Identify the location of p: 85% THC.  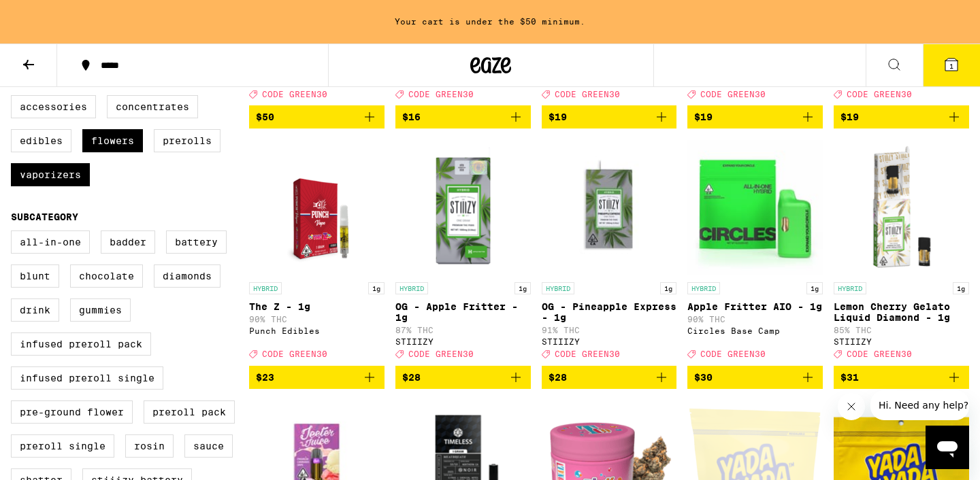
(901, 330).